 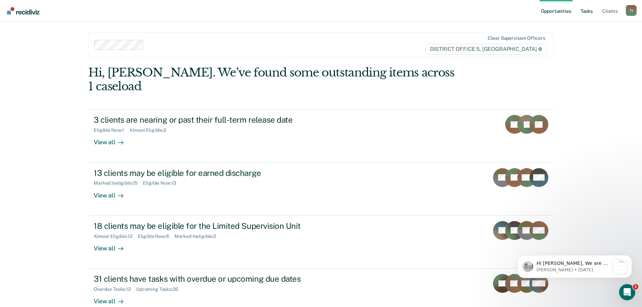 What do you see at coordinates (162, 183) in the screenshot?
I see `div: Eligible Now : 13` at bounding box center [162, 183].